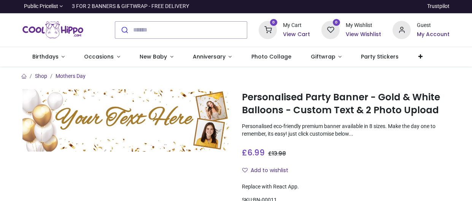  What do you see at coordinates (53, 30) in the screenshot?
I see `img: Cool Hippo` at bounding box center [53, 30].